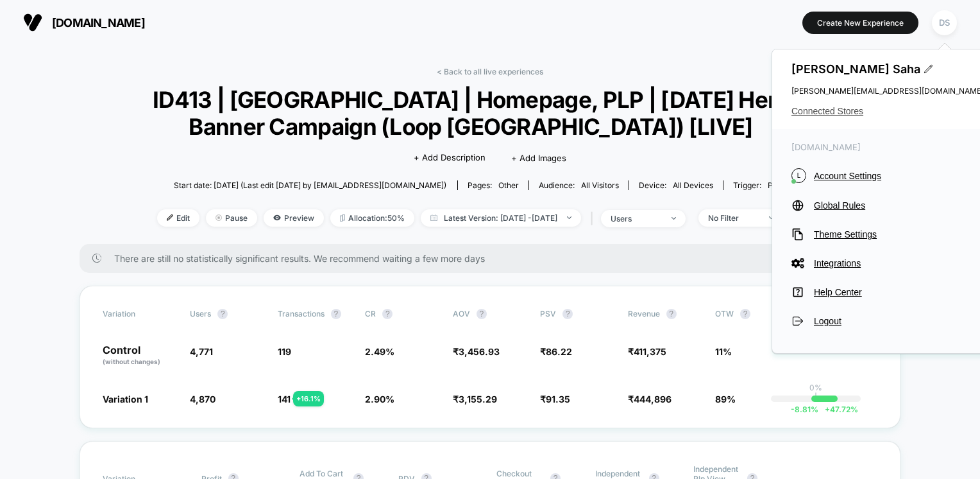 This screenshot has width=980, height=479. Describe the element at coordinates (944, 22) in the screenshot. I see `div: DS` at that location.